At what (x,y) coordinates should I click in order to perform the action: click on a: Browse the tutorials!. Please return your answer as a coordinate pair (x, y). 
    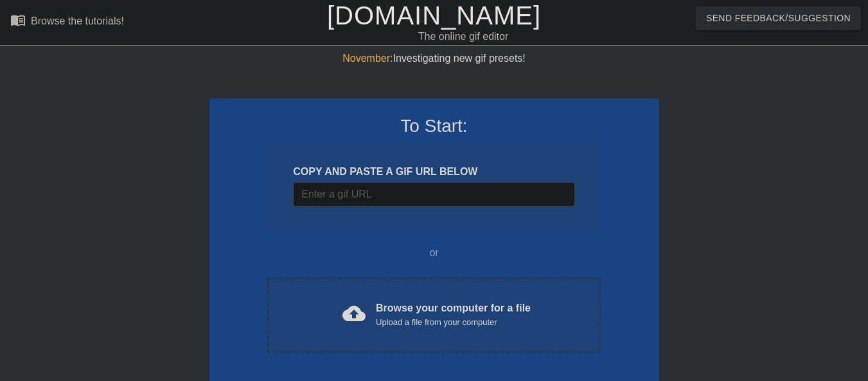
    Looking at the image, I should click on (67, 22).